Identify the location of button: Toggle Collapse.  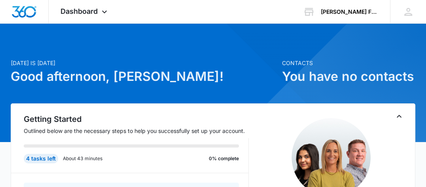
(399, 117).